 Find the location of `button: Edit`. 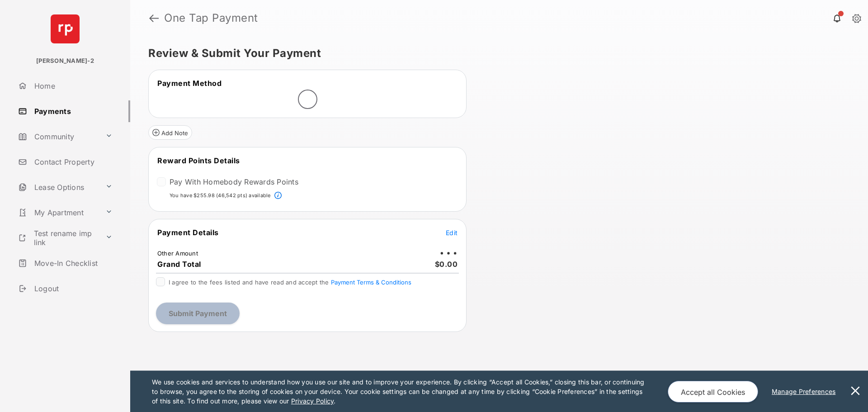

button: Edit is located at coordinates (452, 232).